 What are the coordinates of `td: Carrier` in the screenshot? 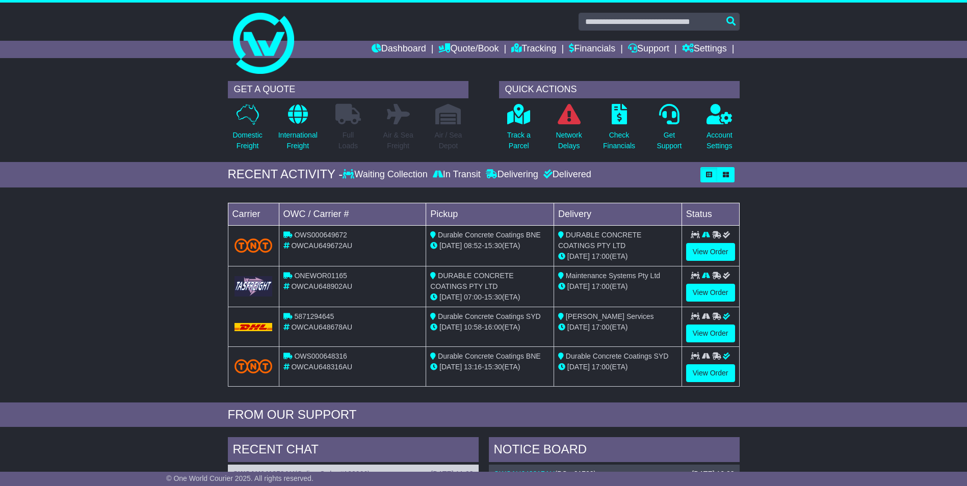 It's located at (253, 214).